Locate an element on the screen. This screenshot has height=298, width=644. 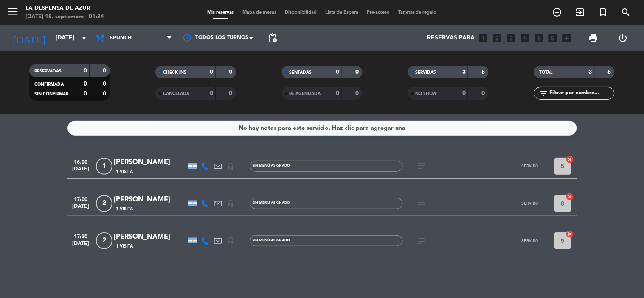
span: CONFIRMADA is located at coordinates (49, 84).